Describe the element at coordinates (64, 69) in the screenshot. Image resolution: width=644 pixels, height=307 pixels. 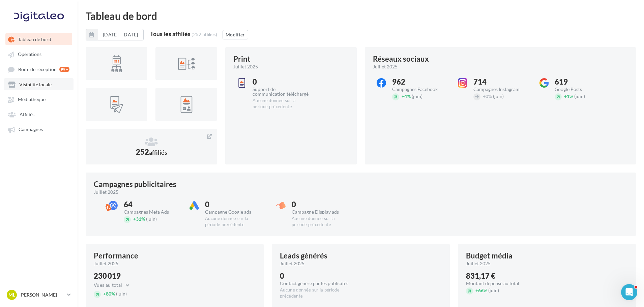
I see `div: 99+` at that location.